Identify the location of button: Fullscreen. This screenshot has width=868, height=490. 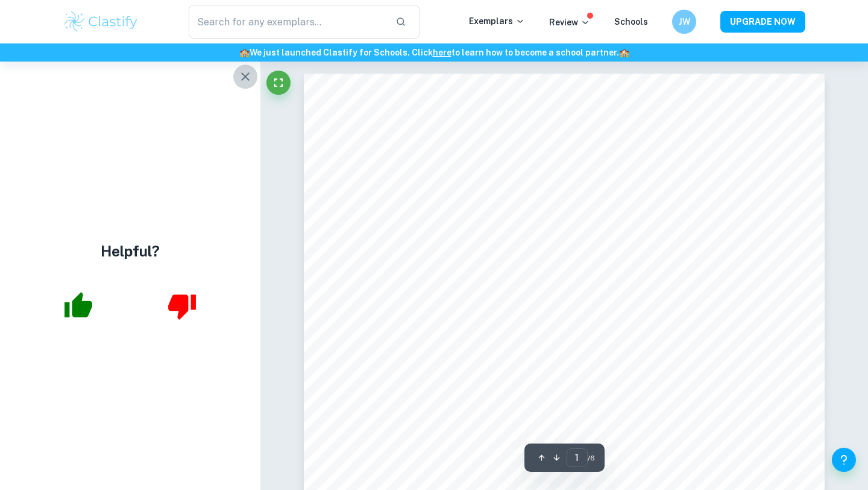
(279, 83).